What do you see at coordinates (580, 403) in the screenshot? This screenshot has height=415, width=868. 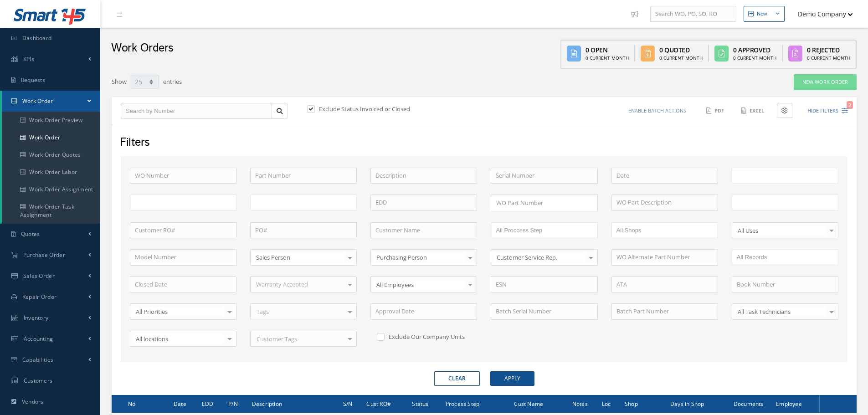 I see `span: Notes` at bounding box center [580, 403].